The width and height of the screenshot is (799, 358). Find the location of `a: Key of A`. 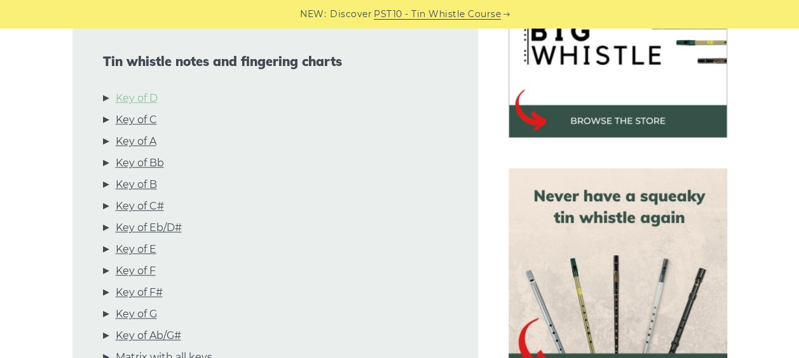

a: Key of A is located at coordinates (136, 142).